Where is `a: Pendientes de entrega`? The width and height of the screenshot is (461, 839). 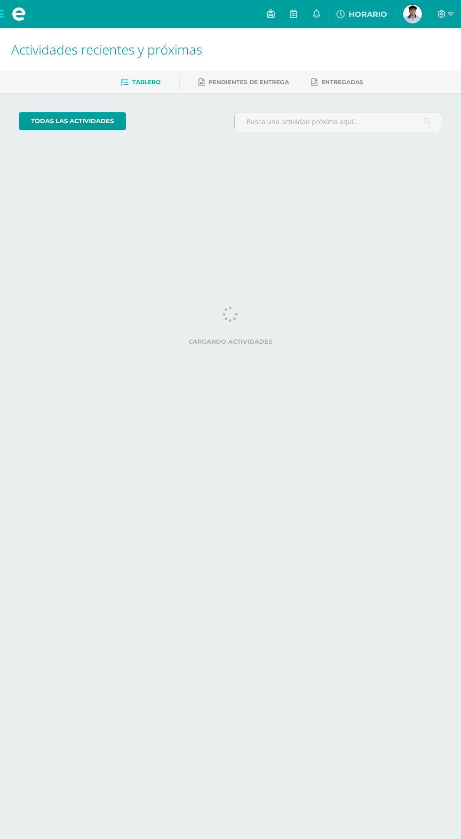
a: Pendientes de entrega is located at coordinates (244, 82).